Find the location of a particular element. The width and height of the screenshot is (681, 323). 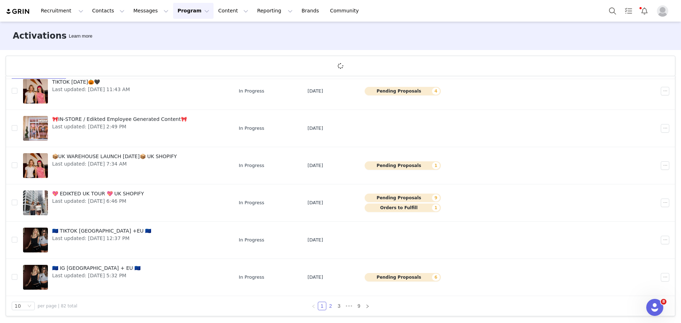

a: grin logo is located at coordinates (18, 11).